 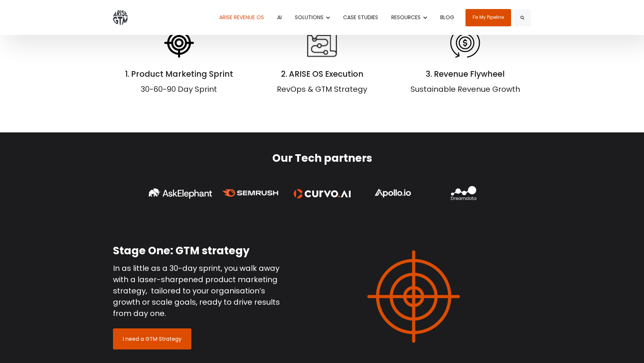 I want to click on h4: 3. Revenue Flywheel, so click(x=465, y=74).